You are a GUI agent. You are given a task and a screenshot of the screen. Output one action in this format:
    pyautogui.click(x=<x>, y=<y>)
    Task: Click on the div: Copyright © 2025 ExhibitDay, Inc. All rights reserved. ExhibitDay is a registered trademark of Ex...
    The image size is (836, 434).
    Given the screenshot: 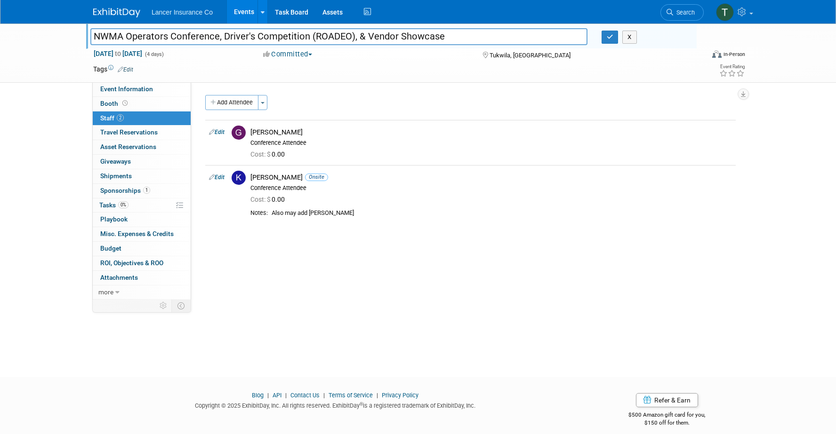 What is the action you would take?
    pyautogui.click(x=335, y=405)
    